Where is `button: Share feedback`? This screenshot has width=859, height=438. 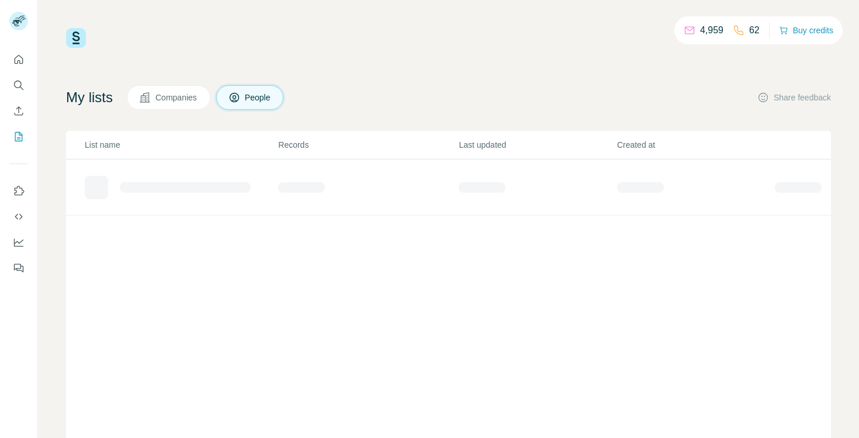 button: Share feedback is located at coordinates (794, 98).